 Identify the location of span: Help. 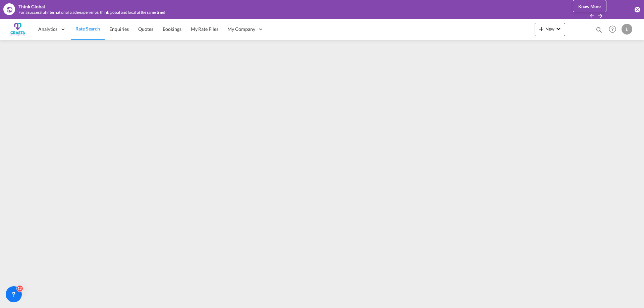
(612, 29).